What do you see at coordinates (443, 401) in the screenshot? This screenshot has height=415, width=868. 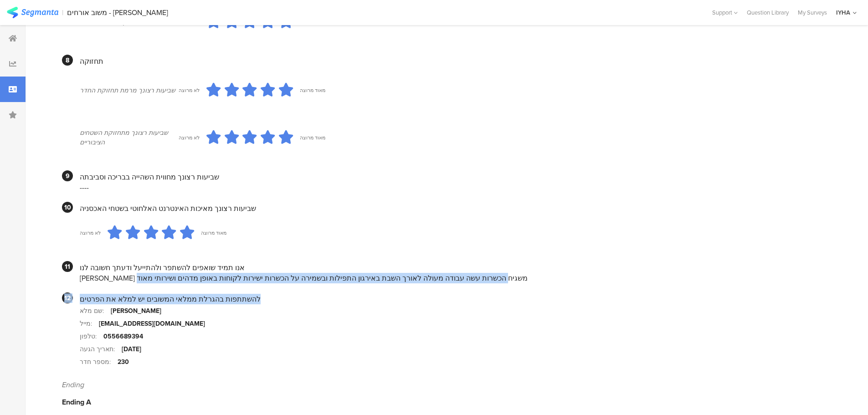 I see `div: Ending A` at bounding box center [443, 401].